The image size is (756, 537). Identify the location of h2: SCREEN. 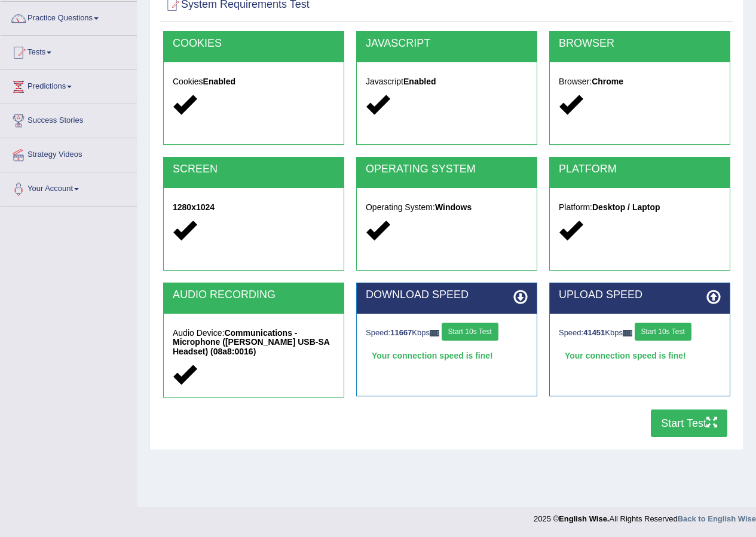
(253, 169).